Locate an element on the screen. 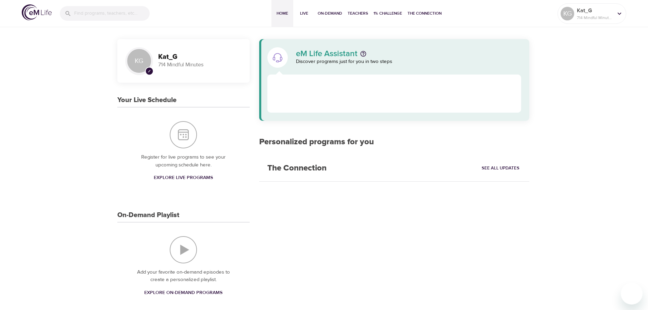 The height and width of the screenshot is (310, 648). h2: The Connection is located at coordinates (297, 168).